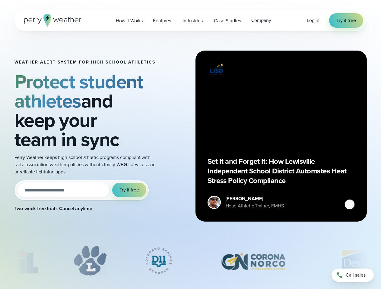  I want to click on div: 2 of 12, so click(90, 261).